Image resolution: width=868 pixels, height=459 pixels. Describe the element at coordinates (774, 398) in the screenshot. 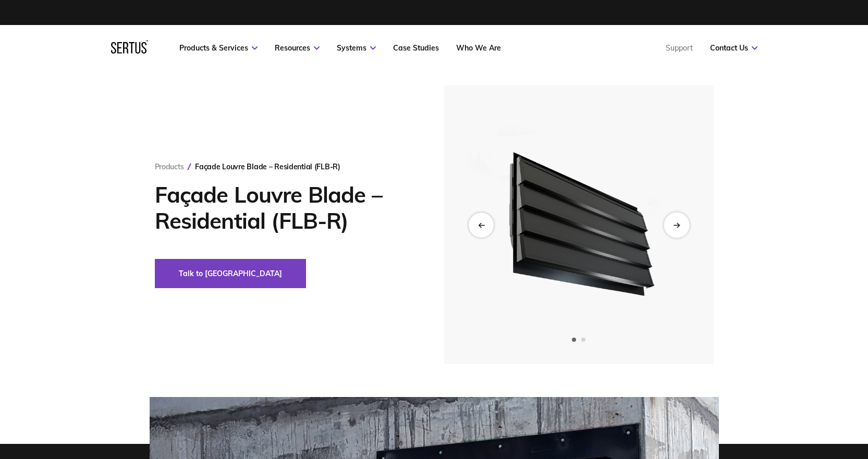

I see `div: Chat Widget` at that location.